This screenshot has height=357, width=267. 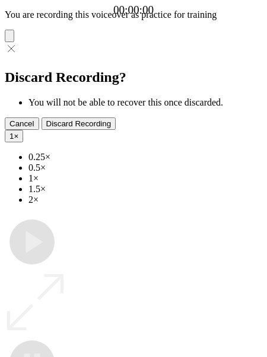 What do you see at coordinates (145, 200) in the screenshot?
I see `li: 2×` at bounding box center [145, 200].